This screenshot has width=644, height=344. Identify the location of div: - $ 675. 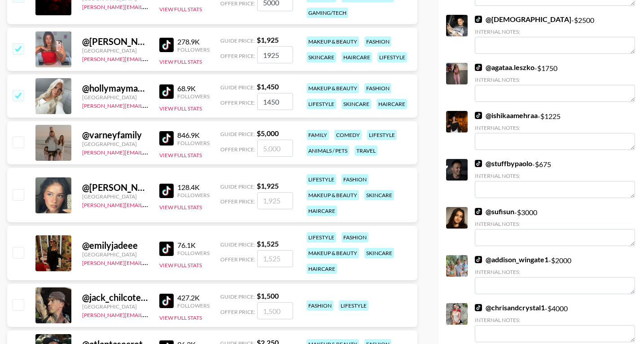
(555, 178).